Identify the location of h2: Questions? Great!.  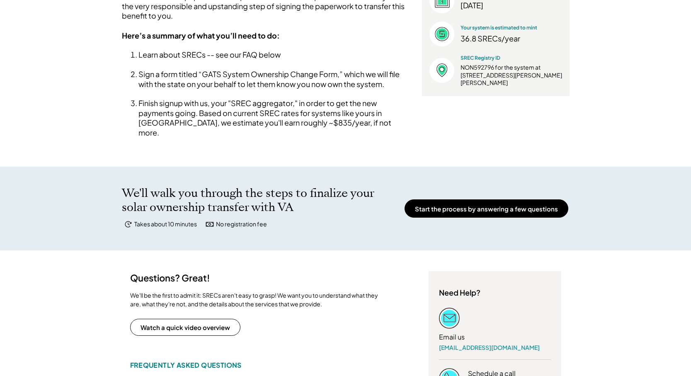
(172, 278).